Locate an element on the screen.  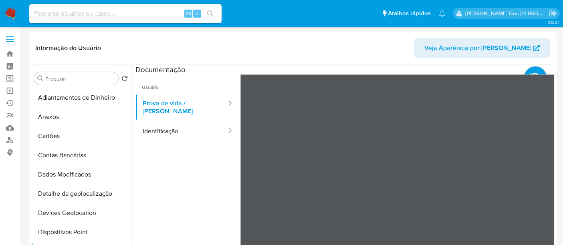
button: search-icon is located at coordinates (210, 14).